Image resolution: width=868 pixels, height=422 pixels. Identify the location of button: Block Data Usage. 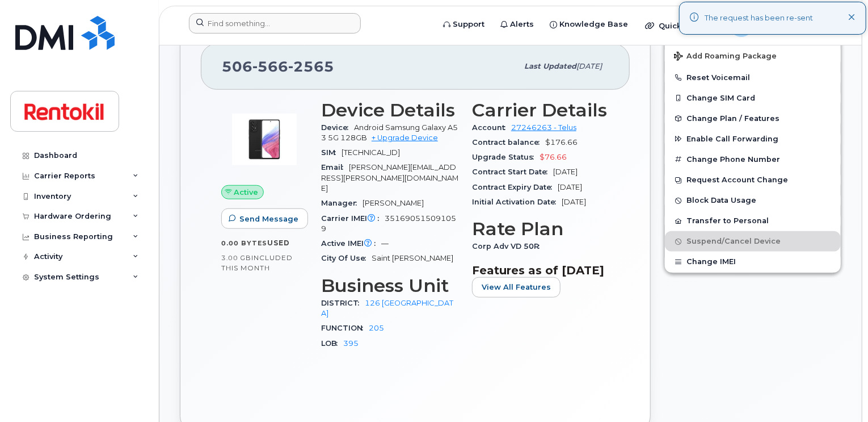
(753, 201).